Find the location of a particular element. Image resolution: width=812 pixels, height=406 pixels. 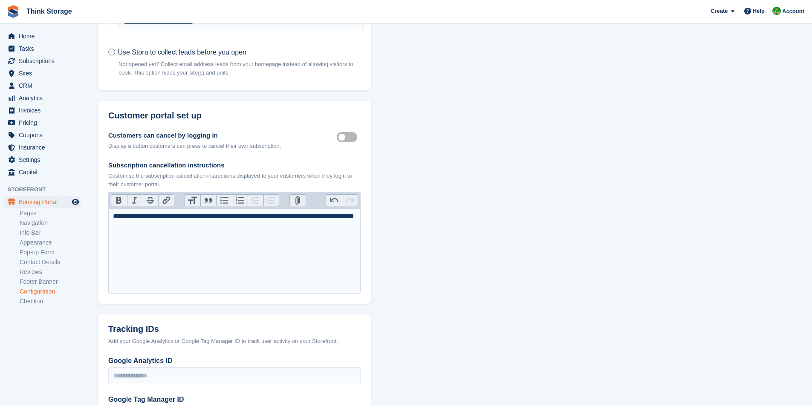

h2: Customer portal set up is located at coordinates (234, 116).